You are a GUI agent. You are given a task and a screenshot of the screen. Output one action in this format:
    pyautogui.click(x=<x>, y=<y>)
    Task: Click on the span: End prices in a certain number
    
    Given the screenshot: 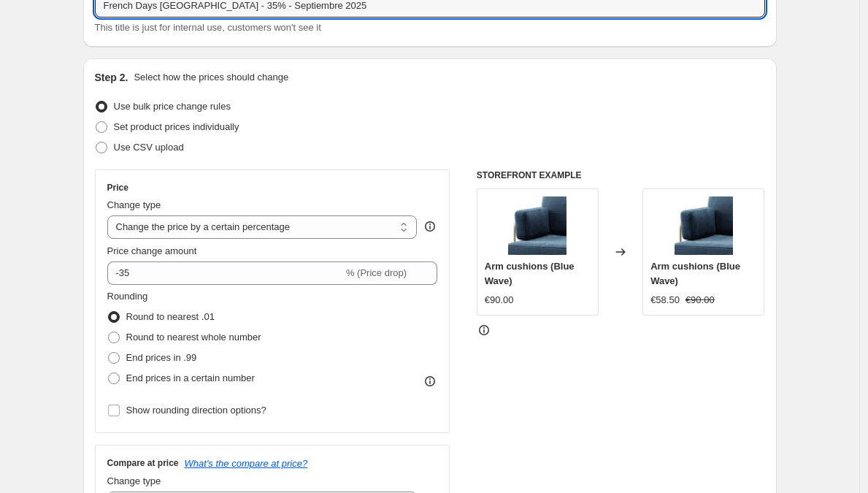 What is the action you would take?
    pyautogui.click(x=191, y=377)
    